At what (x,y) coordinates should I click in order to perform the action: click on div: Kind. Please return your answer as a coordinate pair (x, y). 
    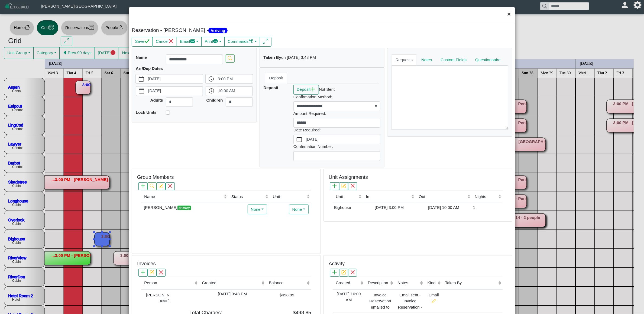
    Looking at the image, I should click on (432, 283).